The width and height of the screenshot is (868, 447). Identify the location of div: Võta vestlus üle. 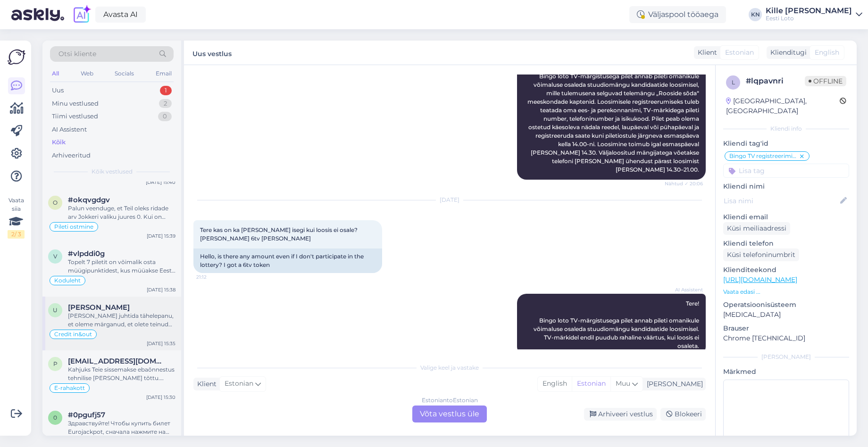
(450, 414).